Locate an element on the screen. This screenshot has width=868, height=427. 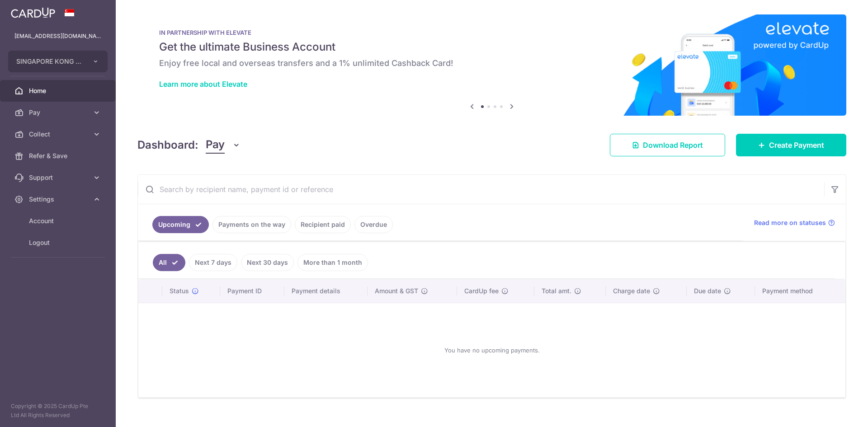
span: SINGAPORE KONG HONG LANCRE PTE. LTD. is located at coordinates (50, 62).